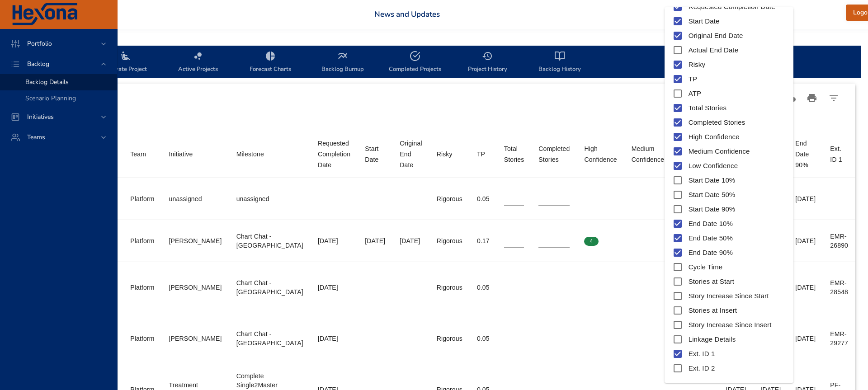 Image resolution: width=868 pixels, height=390 pixels. I want to click on span: Actual End Date, so click(713, 50).